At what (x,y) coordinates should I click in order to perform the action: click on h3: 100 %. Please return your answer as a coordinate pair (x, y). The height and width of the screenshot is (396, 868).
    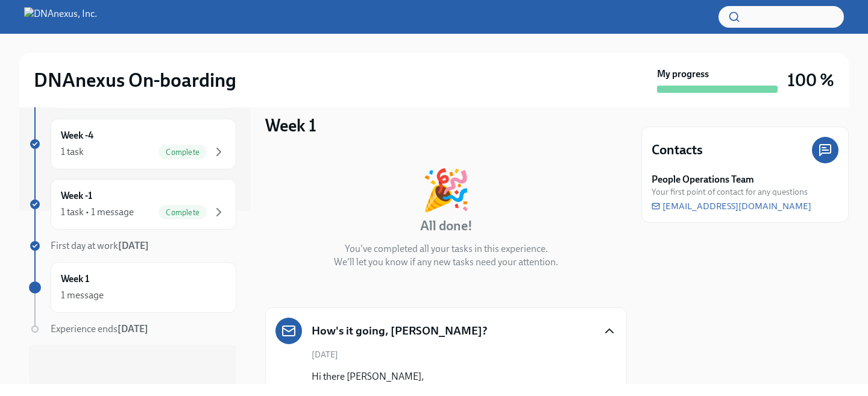
    Looking at the image, I should click on (811, 80).